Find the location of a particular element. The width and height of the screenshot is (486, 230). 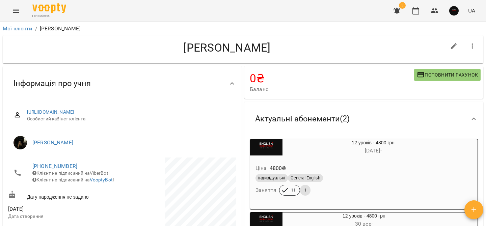

img: 5eed76f7bd5af536b626cea829a37ad3.jpg is located at coordinates (454, 11).